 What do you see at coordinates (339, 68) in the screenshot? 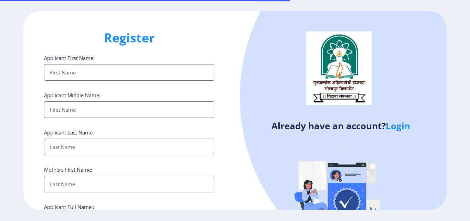
I see `img: logo` at bounding box center [339, 68].